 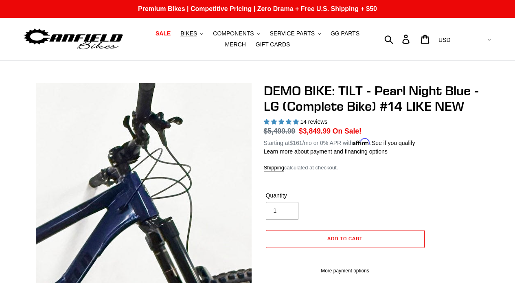 I want to click on span: MERCH, so click(x=235, y=44).